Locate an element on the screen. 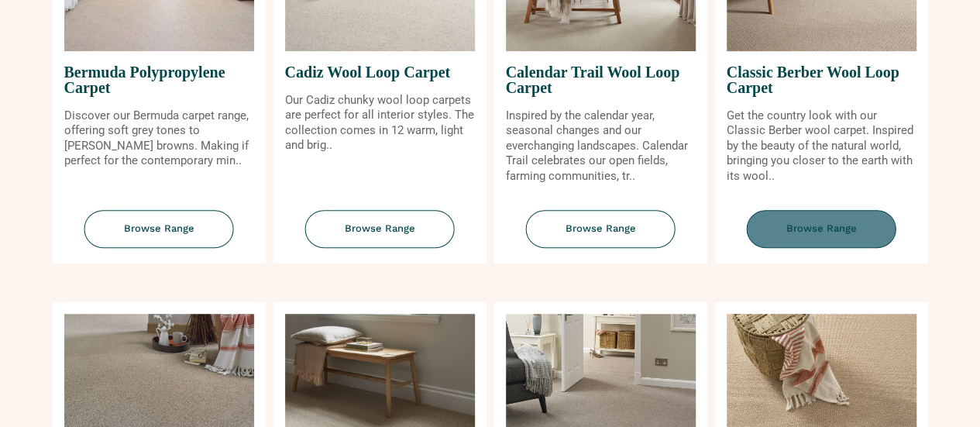 The width and height of the screenshot is (980, 427). p: Inspired by the calendar year, seasonal changes and our everchanging landscapes. Calendar Trail c... is located at coordinates (600, 146).